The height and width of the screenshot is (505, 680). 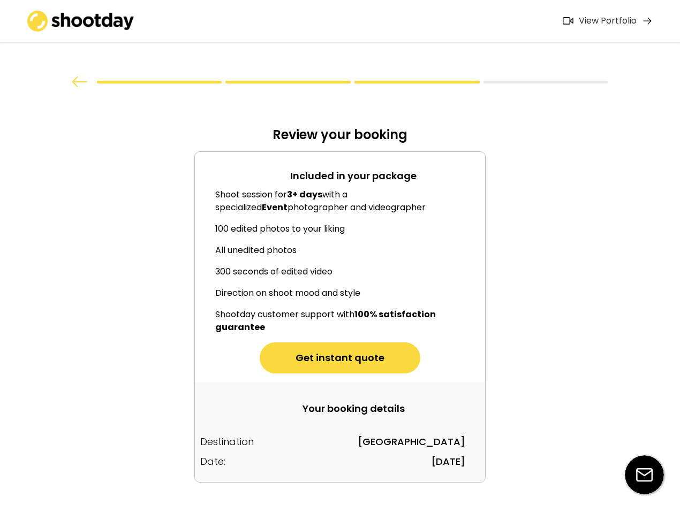 I want to click on img: arrow%20back.svg, so click(x=80, y=82).